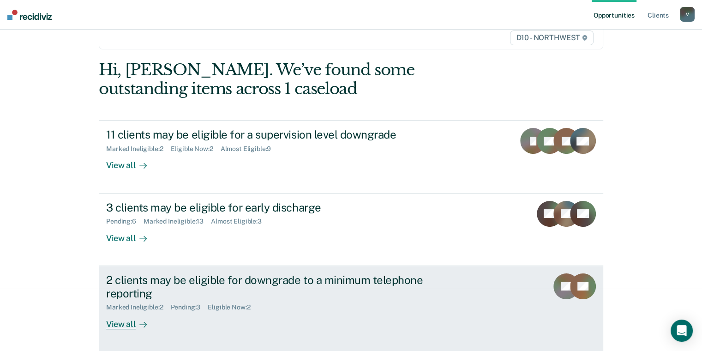 This screenshot has width=702, height=351. What do you see at coordinates (30, 15) in the screenshot?
I see `img: Recidiviz` at bounding box center [30, 15].